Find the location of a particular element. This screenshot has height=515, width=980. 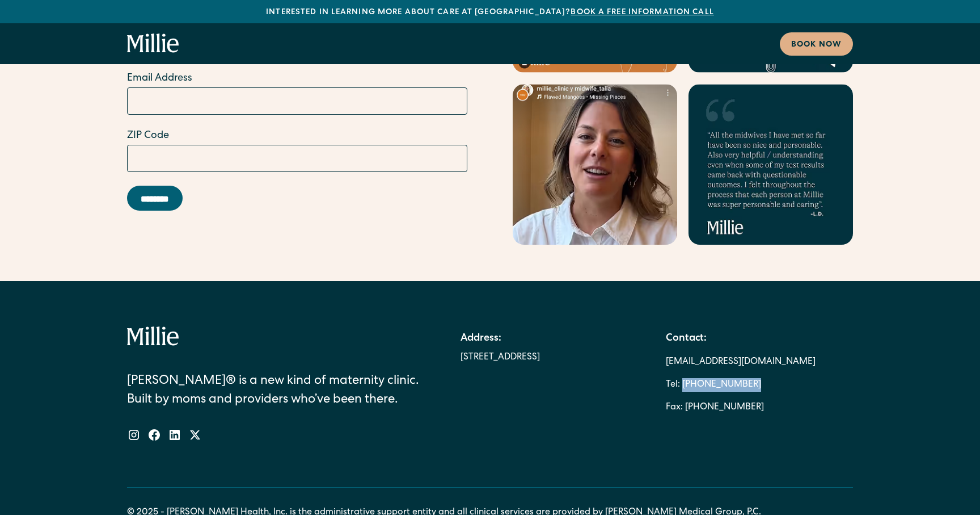

label: Email Address is located at coordinates (297, 79).